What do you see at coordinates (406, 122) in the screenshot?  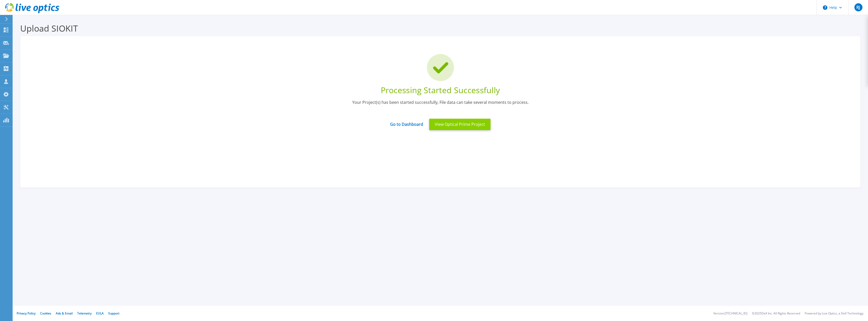 I see `a: Go to Dashboard` at bounding box center [406, 122].